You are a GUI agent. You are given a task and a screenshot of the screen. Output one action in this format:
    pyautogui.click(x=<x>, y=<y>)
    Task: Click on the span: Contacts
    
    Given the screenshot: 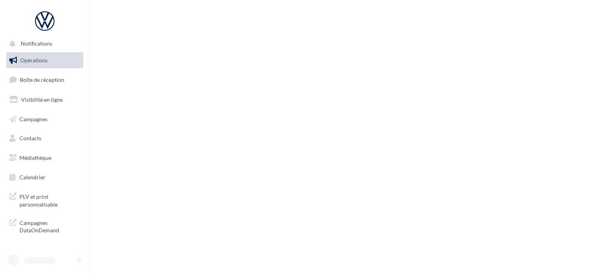 What is the action you would take?
    pyautogui.click(x=30, y=138)
    